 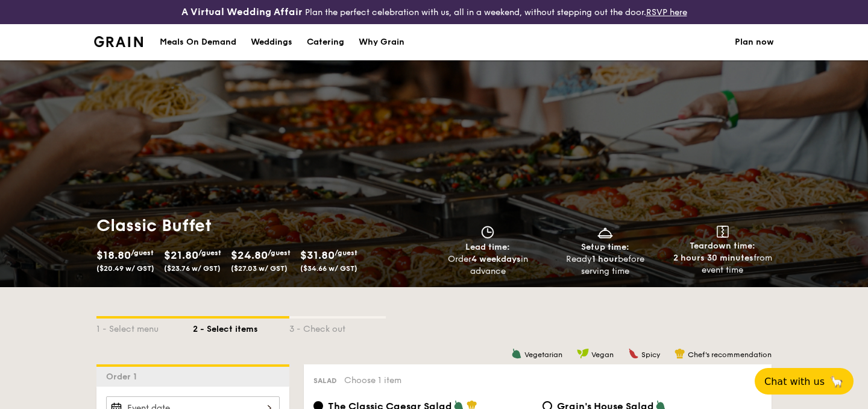 I want to click on h1: Classic Buffet, so click(x=263, y=225).